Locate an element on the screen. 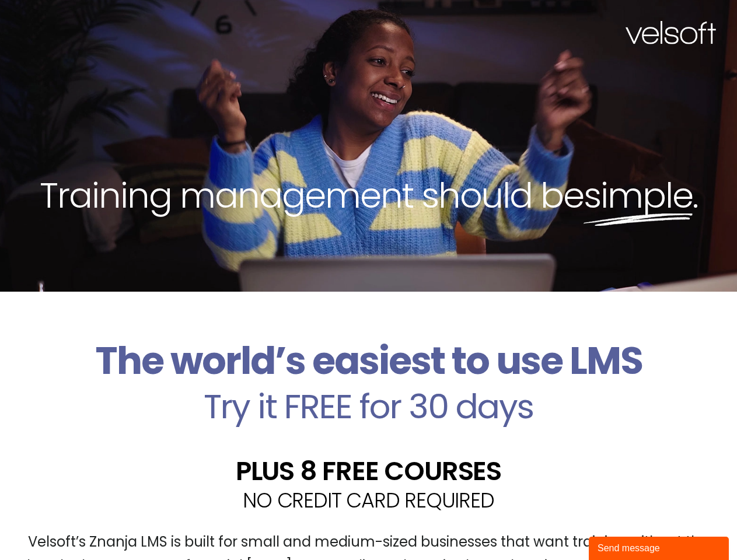  h2: PLUS 8 FREE COURSES is located at coordinates (368, 471).